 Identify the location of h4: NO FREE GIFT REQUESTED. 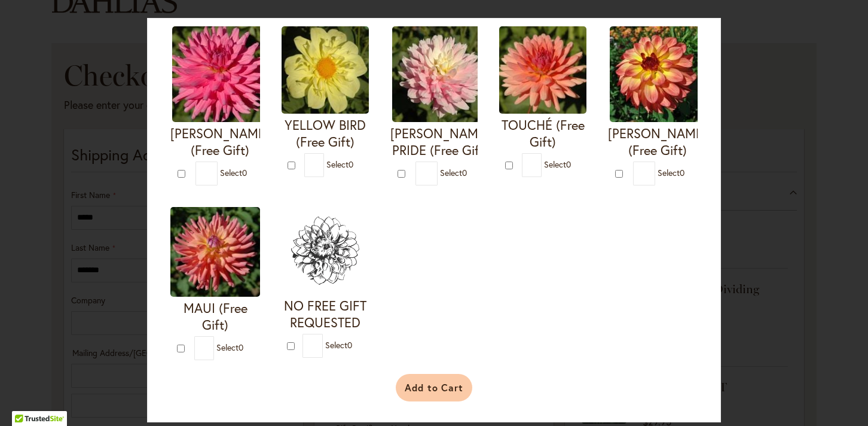
(325, 314).